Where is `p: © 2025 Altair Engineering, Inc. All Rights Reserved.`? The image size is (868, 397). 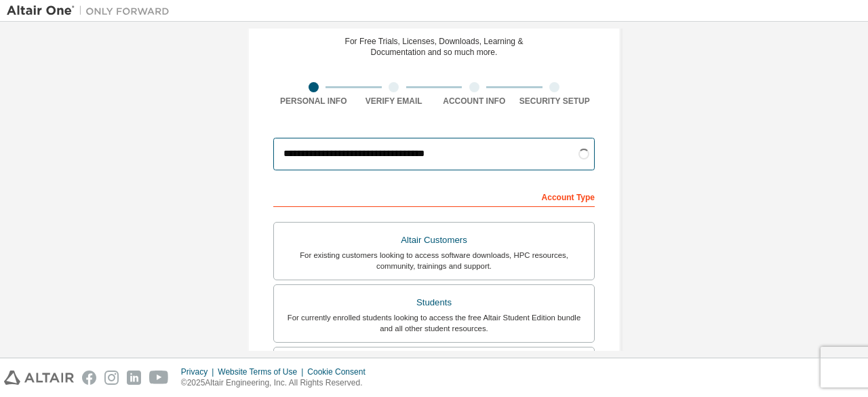 p: © 2025 Altair Engineering, Inc. All Rights Reserved. is located at coordinates (278, 383).